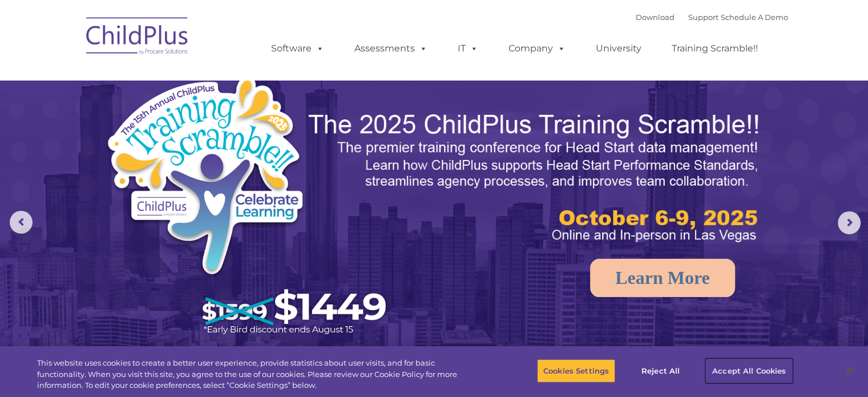 This screenshot has height=397, width=868. I want to click on a: Training Scramble!!, so click(715, 48).